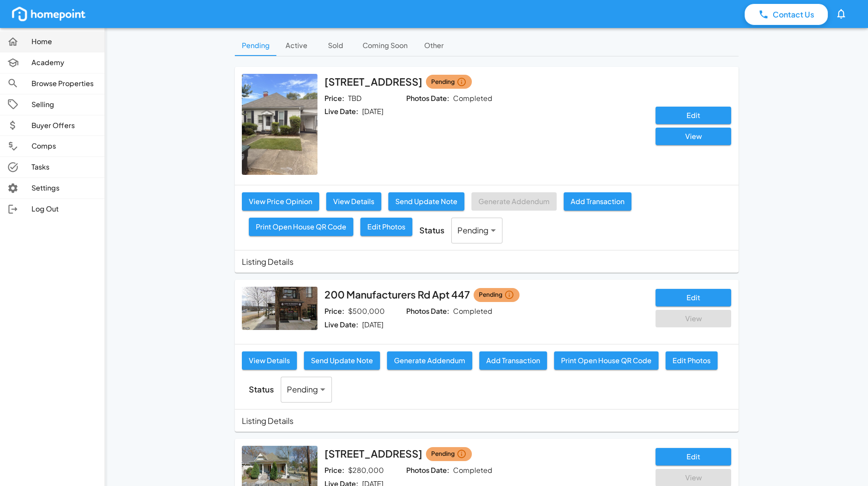 The image size is (868, 486). Describe the element at coordinates (64, 188) in the screenshot. I see `p: Settings` at that location.